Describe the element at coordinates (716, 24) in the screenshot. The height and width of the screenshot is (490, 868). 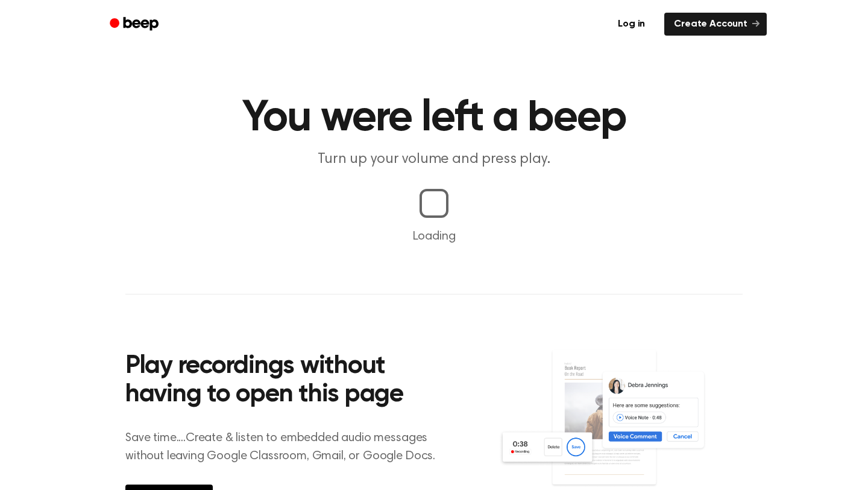
I see `a: Create Account` at that location.